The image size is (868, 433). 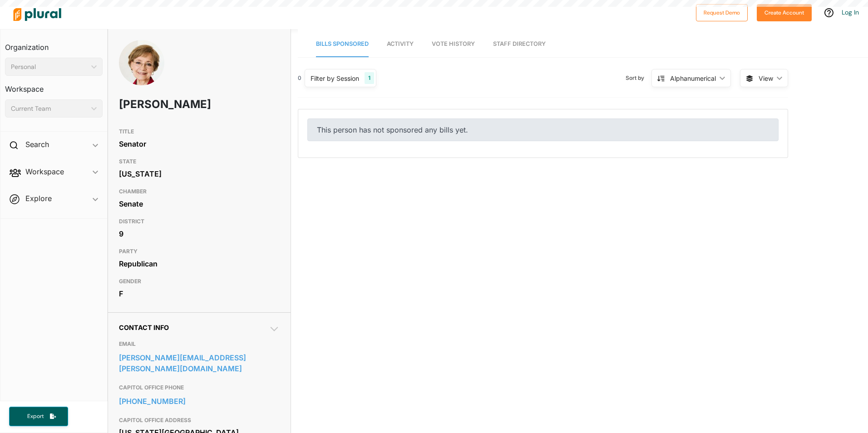 I want to click on button: Create Account, so click(x=784, y=12).